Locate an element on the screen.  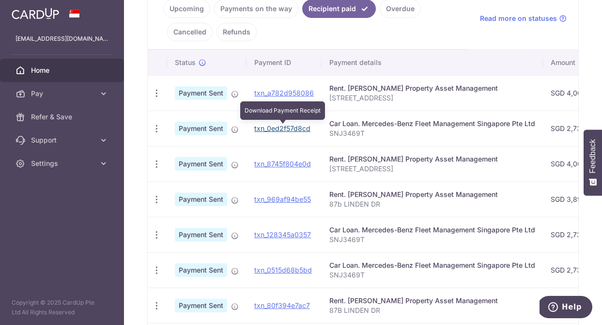
img: CardUp is located at coordinates (35, 14).